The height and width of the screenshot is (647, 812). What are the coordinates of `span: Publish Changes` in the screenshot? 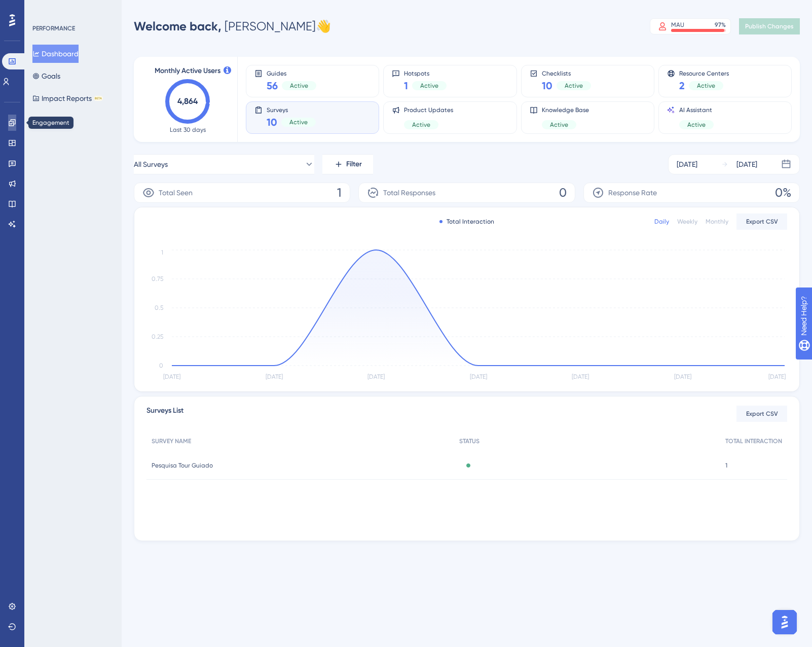 It's located at (770, 26).